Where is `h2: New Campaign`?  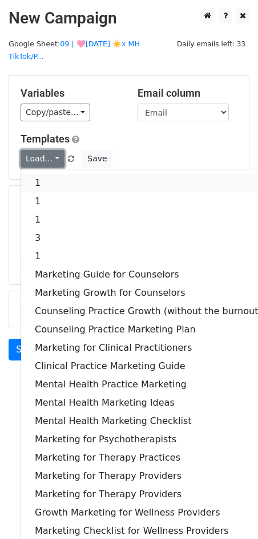 h2: New Campaign is located at coordinates (129, 18).